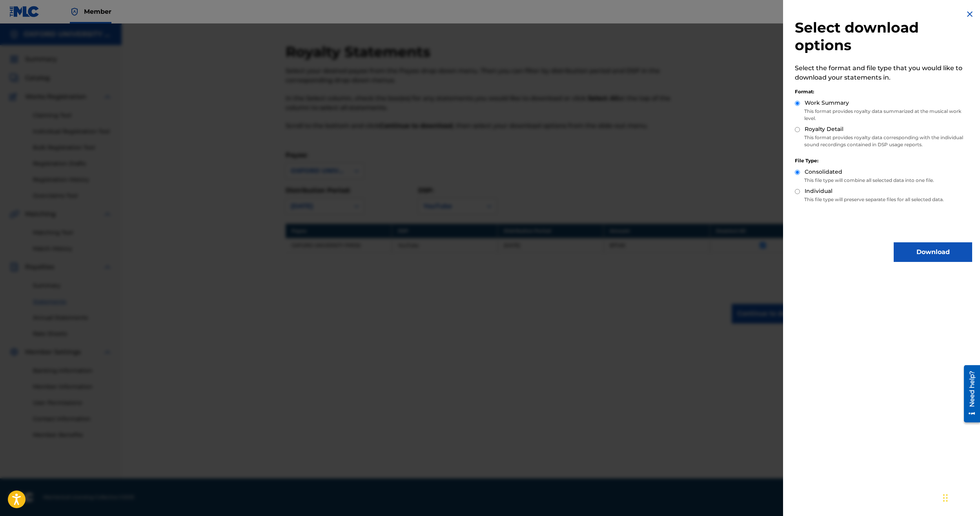 This screenshot has width=980, height=516. What do you see at coordinates (945, 498) in the screenshot?
I see `div: Drag` at bounding box center [945, 498].